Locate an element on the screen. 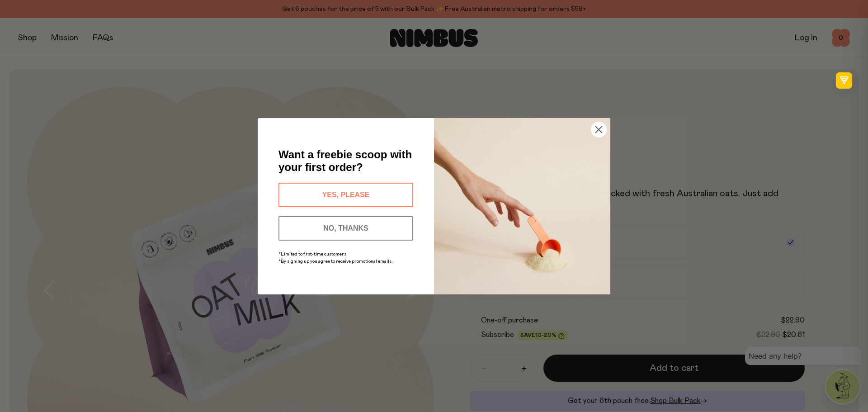 This screenshot has width=868, height=412. button: Close dialog is located at coordinates (599, 130).